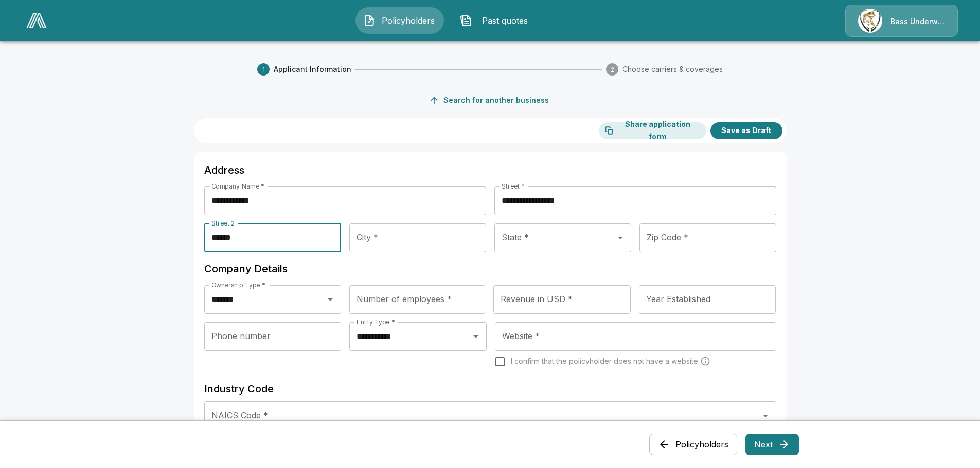 This screenshot has height=468, width=980. I want to click on h6: Industry Code, so click(490, 389).